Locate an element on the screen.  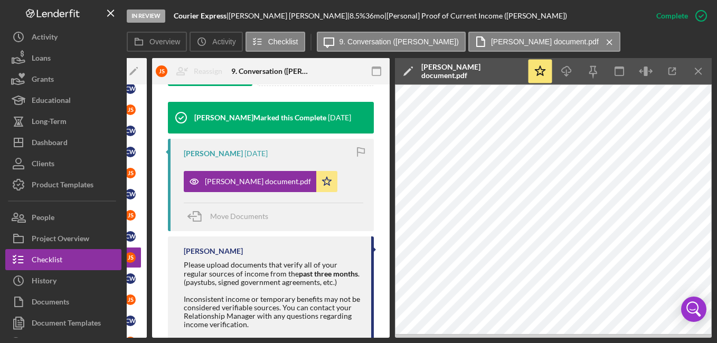
a: History is located at coordinates (63, 281).